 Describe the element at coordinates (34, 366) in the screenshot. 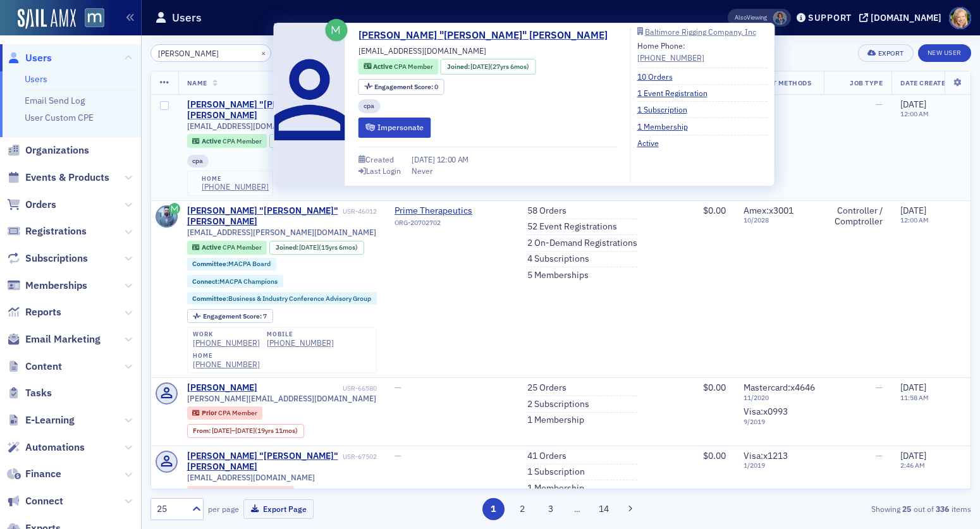

I see `a: Content` at that location.